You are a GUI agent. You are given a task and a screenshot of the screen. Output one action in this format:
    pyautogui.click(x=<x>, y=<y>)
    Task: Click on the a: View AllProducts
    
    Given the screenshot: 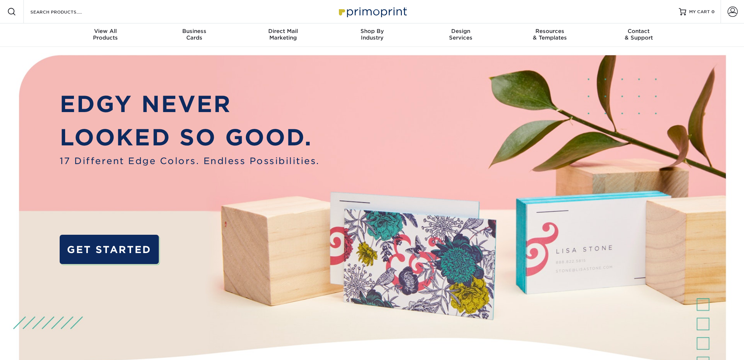 What is the action you would take?
    pyautogui.click(x=105, y=35)
    